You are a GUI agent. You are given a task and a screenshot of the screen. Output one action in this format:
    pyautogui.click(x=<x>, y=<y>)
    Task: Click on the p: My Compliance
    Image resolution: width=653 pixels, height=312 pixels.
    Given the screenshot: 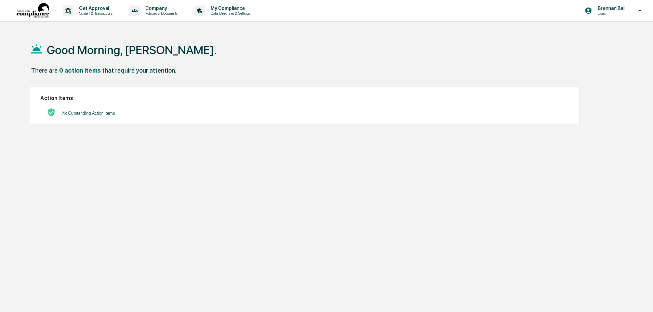 What is the action you would take?
    pyautogui.click(x=229, y=8)
    